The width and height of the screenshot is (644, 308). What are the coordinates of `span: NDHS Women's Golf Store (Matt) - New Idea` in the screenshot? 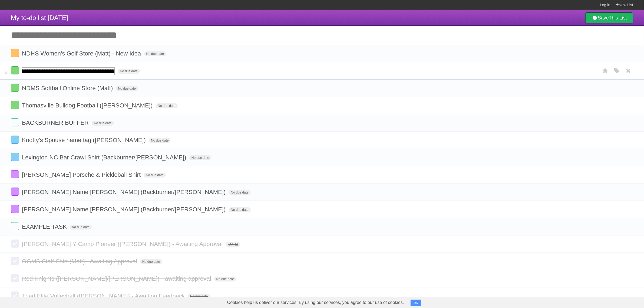 It's located at (82, 53).